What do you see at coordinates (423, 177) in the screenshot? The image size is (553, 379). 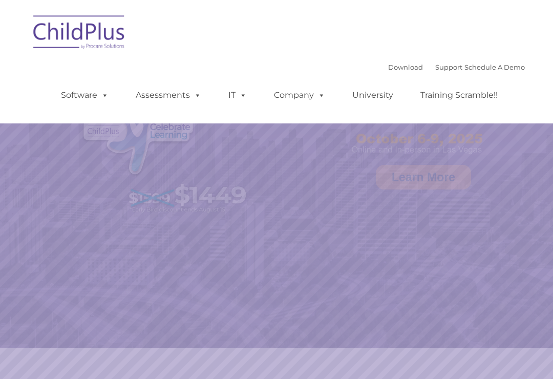 I see `a: Learn More` at bounding box center [423, 177].